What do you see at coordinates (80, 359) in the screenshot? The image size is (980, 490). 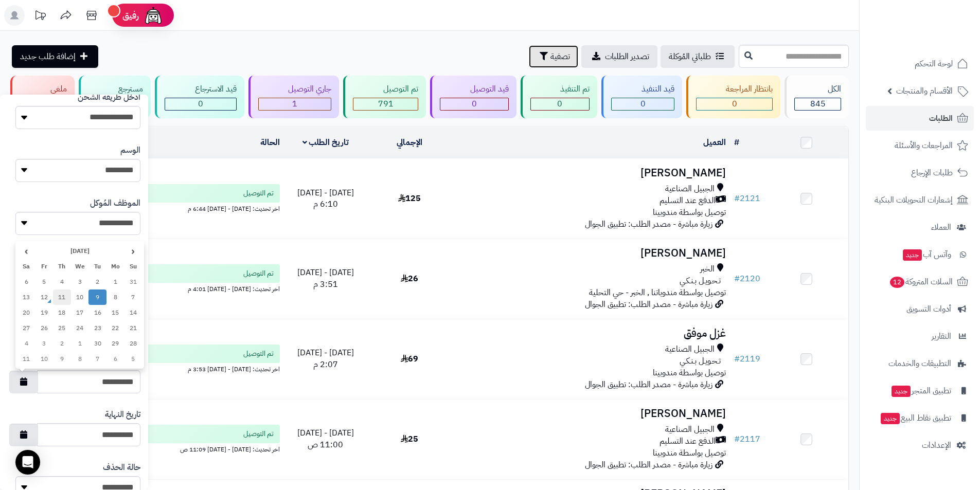 I see `td: 8` at bounding box center [80, 359].